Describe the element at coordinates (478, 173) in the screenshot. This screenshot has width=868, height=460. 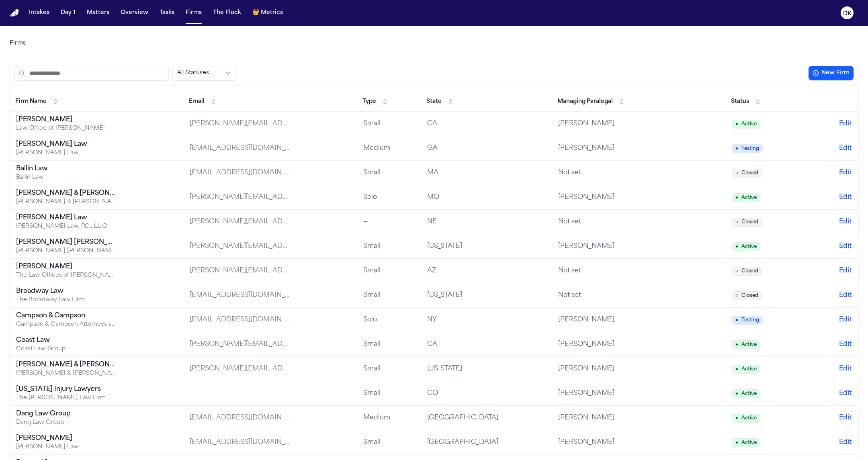
I see `div: MA` at that location.